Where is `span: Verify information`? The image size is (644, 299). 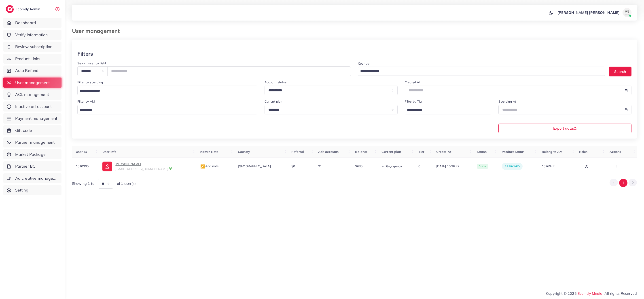
span: Verify information is located at coordinates (32, 35).